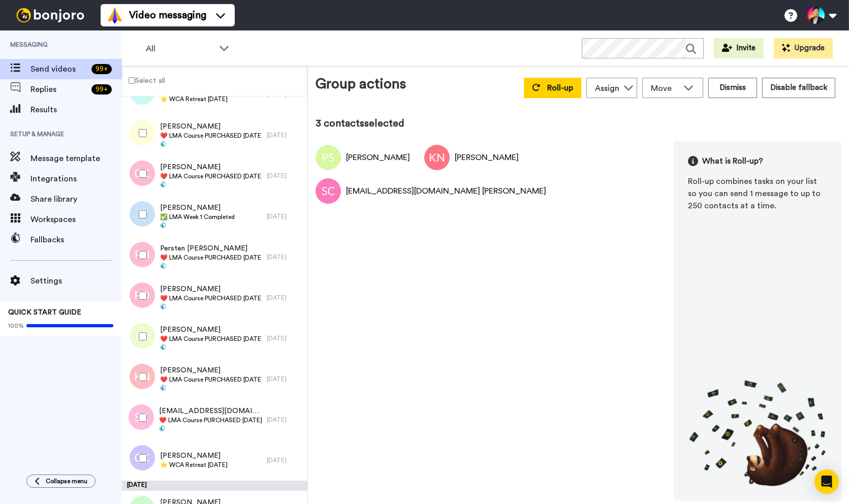  What do you see at coordinates (578, 123) in the screenshot?
I see `div: 3 contacts selected` at bounding box center [578, 123].